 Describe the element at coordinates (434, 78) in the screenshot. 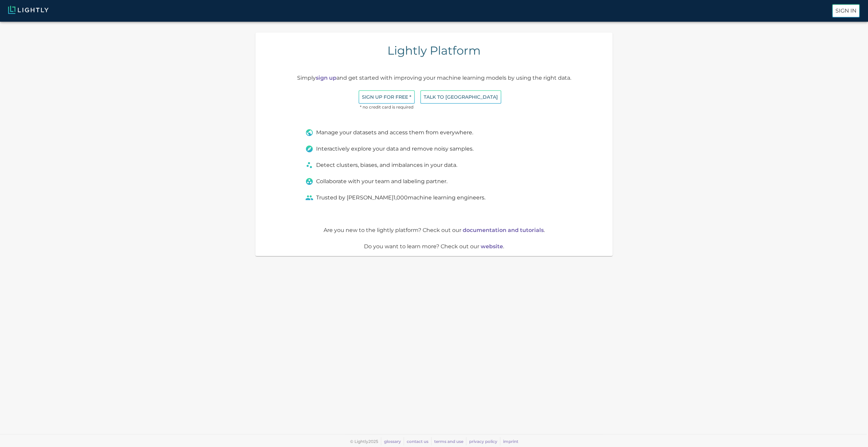

I see `p: Simply and get started with improving your machine learning models by using the right data.` at that location.